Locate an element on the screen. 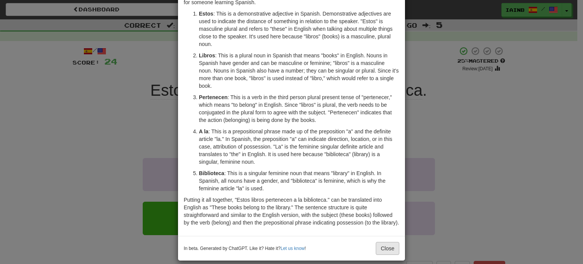  p: : This is a prepositional phrase made up of the preposition "a" and the definite article "la." In... is located at coordinates (299, 147).